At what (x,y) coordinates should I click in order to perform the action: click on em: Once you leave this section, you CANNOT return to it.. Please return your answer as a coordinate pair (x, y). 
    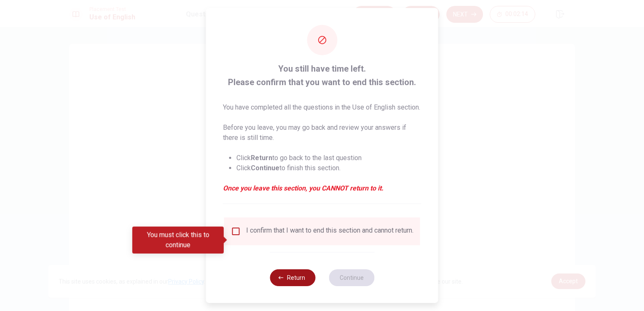
    Looking at the image, I should click on (322, 188).